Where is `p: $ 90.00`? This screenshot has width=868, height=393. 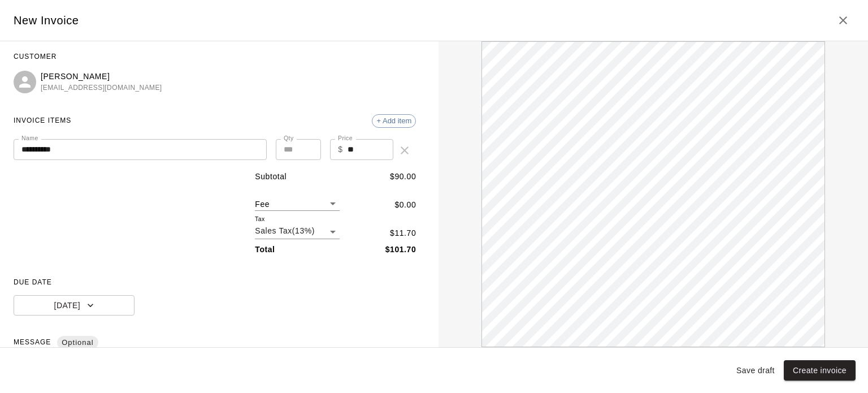
p: $ 90.00 is located at coordinates (403, 176).